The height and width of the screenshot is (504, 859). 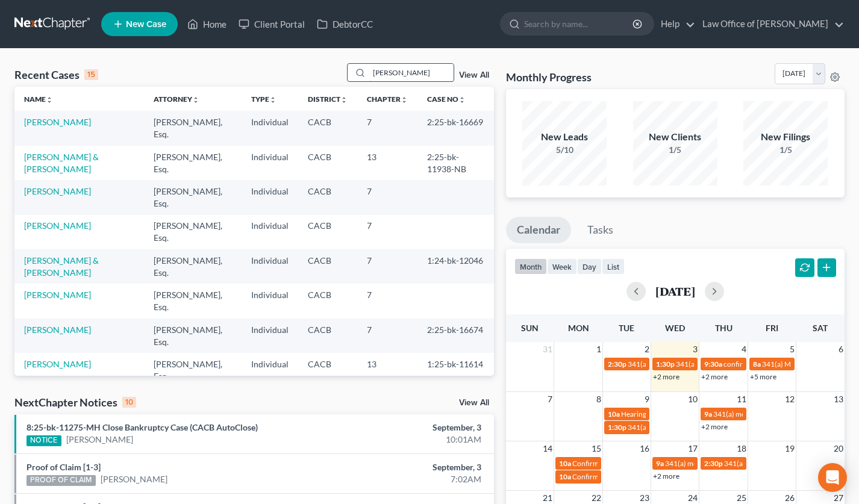 I want to click on span: Sun, so click(x=530, y=328).